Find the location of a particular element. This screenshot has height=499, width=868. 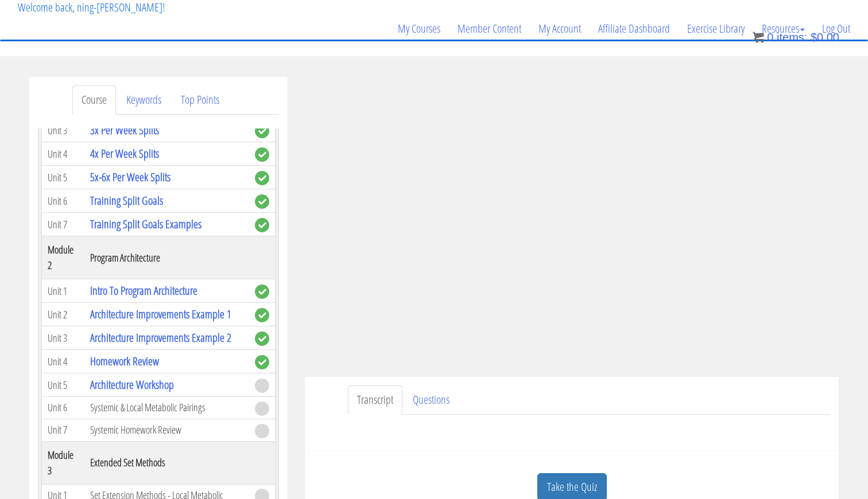

th: Program Architecture is located at coordinates (166, 257).